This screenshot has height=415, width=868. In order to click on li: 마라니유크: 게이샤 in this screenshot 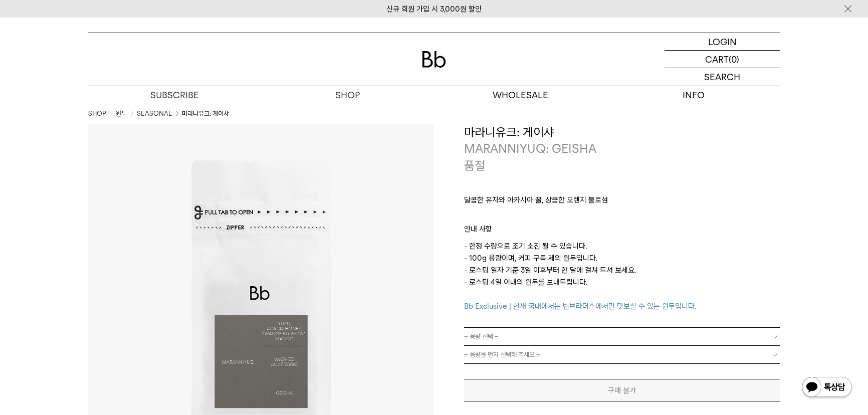, I will do `click(205, 114)`.